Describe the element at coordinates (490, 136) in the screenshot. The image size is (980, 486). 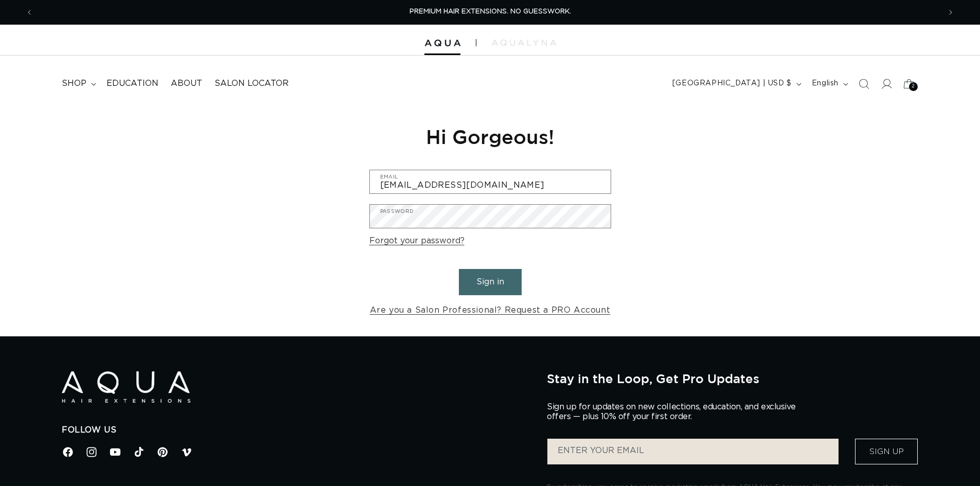
I see `h1: Hi Gorgeous!` at that location.